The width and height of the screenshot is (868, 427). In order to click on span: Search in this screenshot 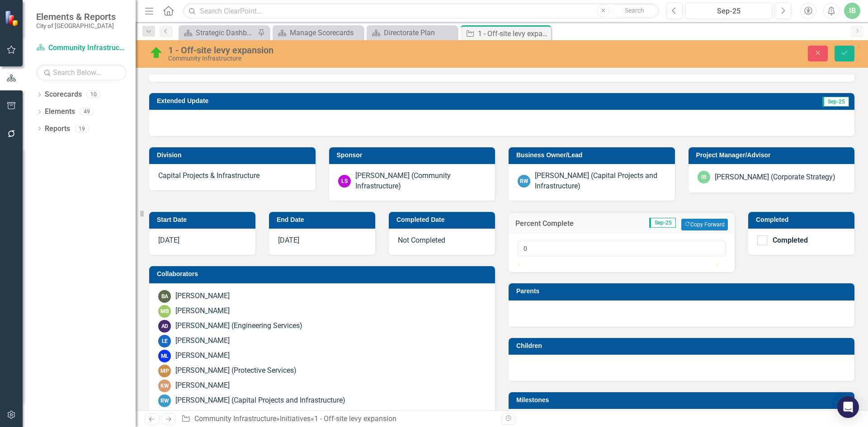, I will do `click(634, 11)`.